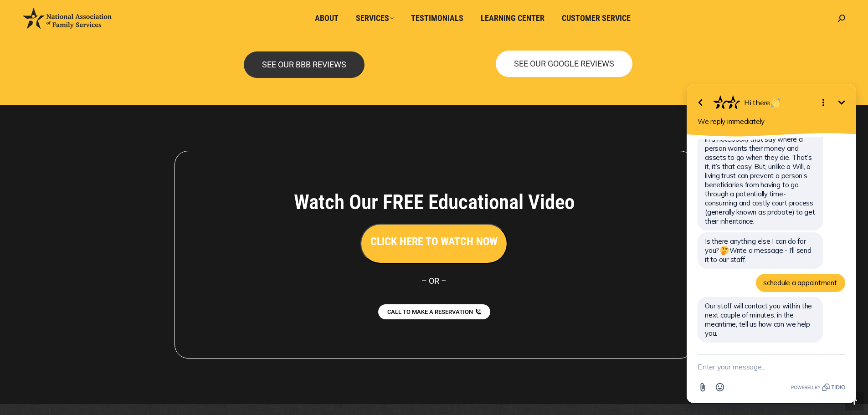  I want to click on button: Open Emoji picker, so click(45, 324).